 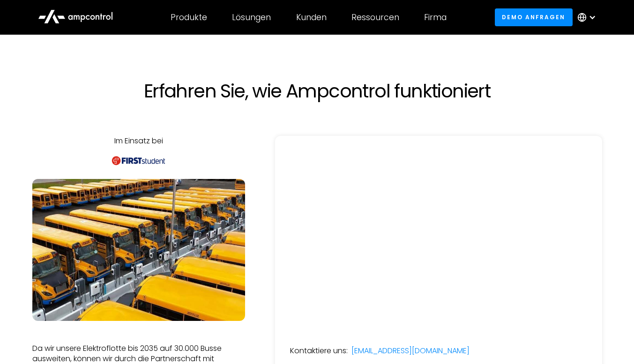 I want to click on div: Kunden, so click(x=311, y=17).